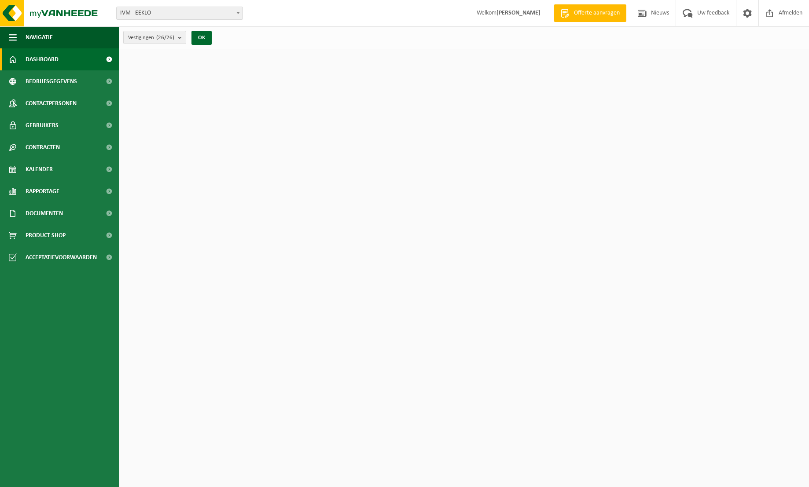 The image size is (809, 487). I want to click on button: OK, so click(202, 38).